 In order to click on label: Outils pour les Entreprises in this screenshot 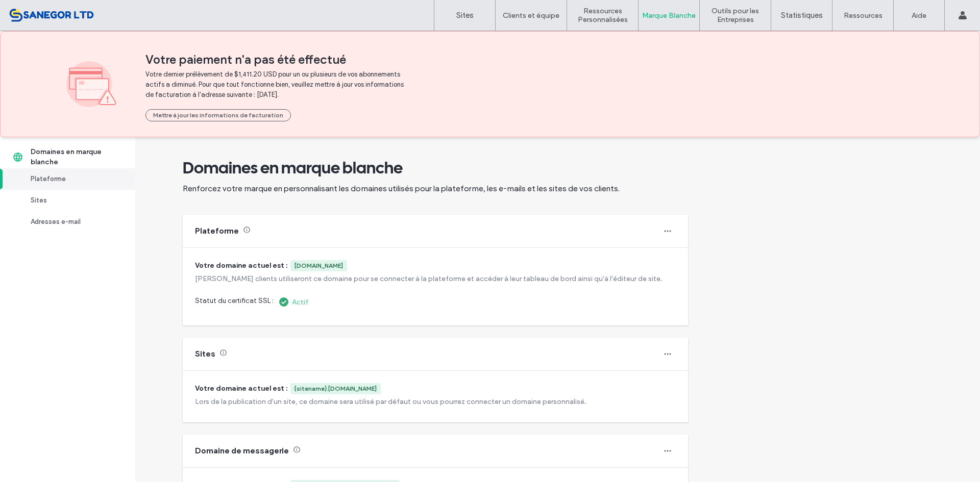, I will do `click(734, 16)`.